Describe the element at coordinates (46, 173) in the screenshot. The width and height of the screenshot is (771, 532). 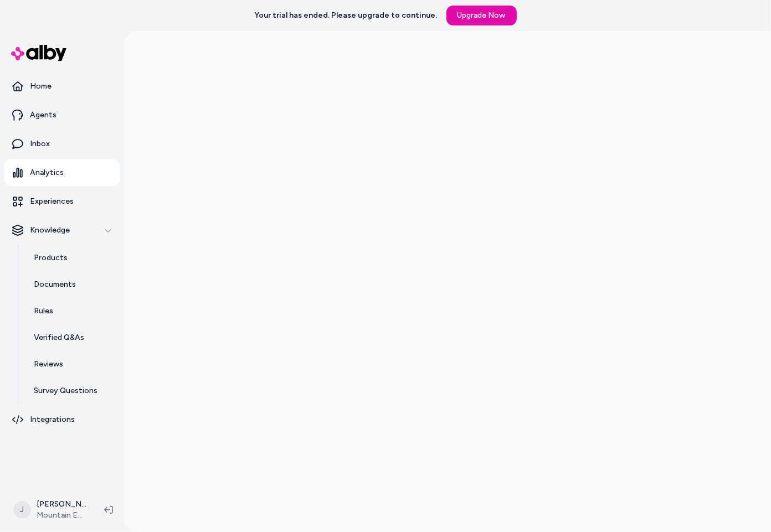
I see `p: Analytics` at that location.